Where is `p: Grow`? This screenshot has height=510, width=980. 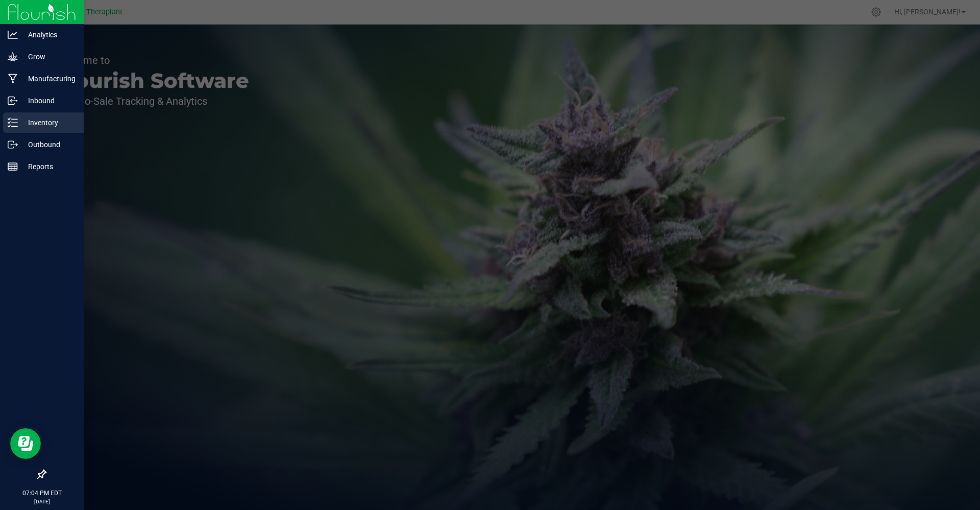
p: Grow is located at coordinates (49, 57).